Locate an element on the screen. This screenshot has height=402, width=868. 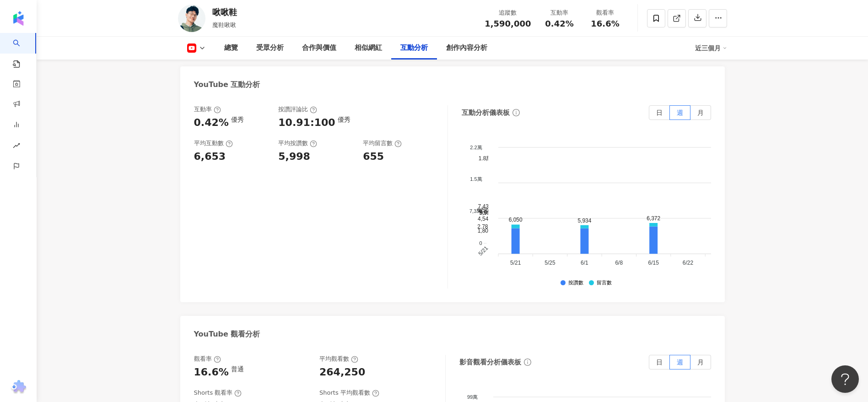
tspan: 1.5萬 is located at coordinates (476, 180).